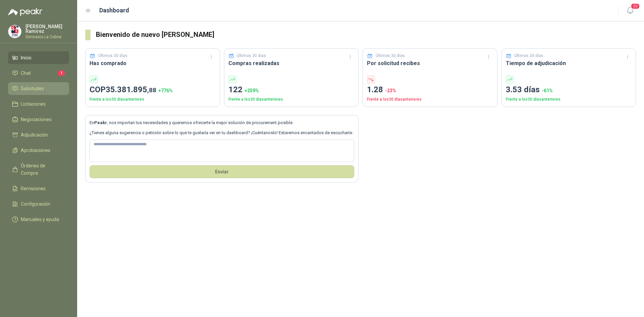 The width and height of the screenshot is (644, 317). I want to click on a: Solicitudes, so click(39, 89).